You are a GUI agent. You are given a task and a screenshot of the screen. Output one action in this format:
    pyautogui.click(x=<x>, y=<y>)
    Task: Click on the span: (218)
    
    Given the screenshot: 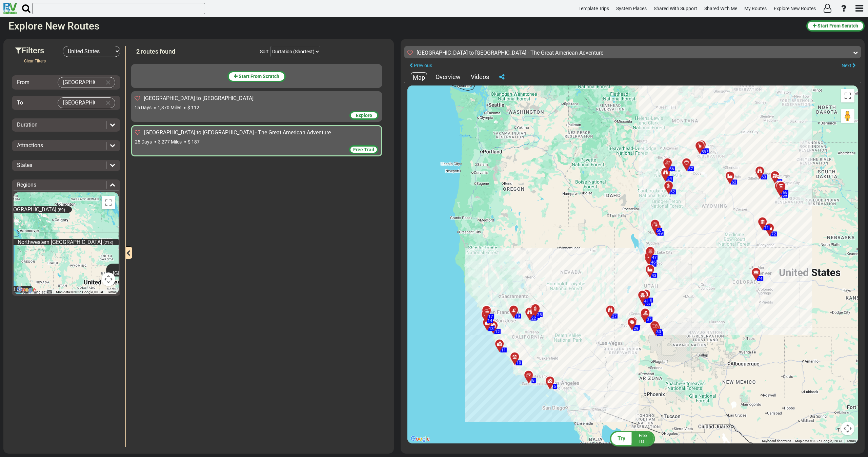 What is the action you would take?
    pyautogui.click(x=108, y=242)
    